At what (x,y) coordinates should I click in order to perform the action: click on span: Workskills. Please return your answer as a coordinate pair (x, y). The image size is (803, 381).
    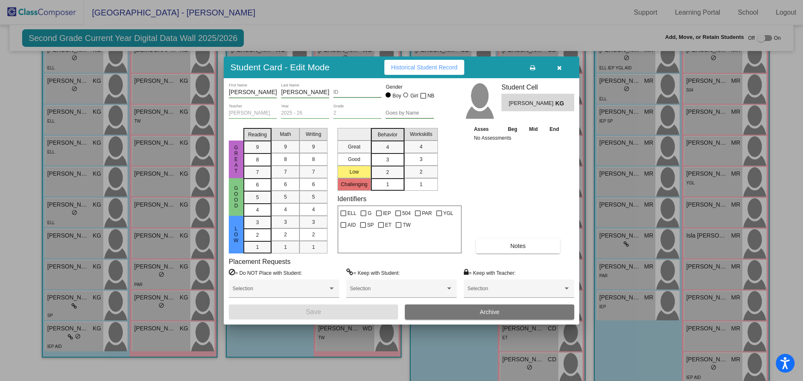
    Looking at the image, I should click on (421, 134).